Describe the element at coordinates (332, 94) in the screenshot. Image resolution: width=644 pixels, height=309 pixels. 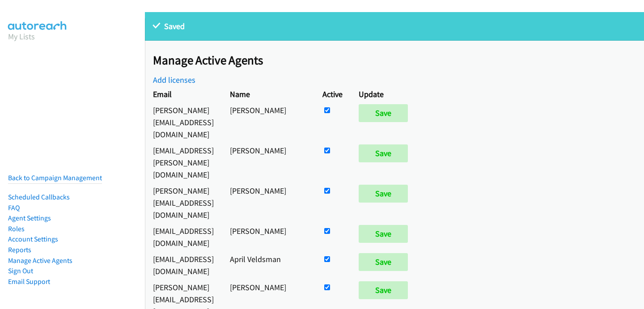
I see `th: Active` at that location.